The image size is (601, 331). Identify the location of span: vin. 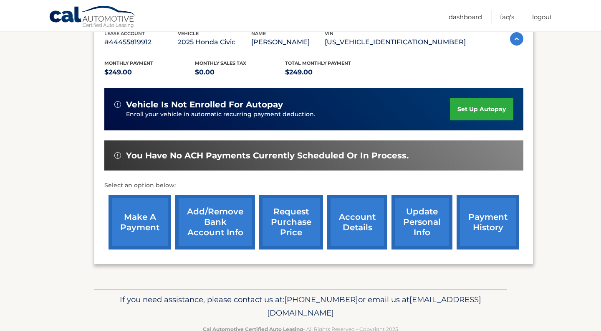
(329, 33).